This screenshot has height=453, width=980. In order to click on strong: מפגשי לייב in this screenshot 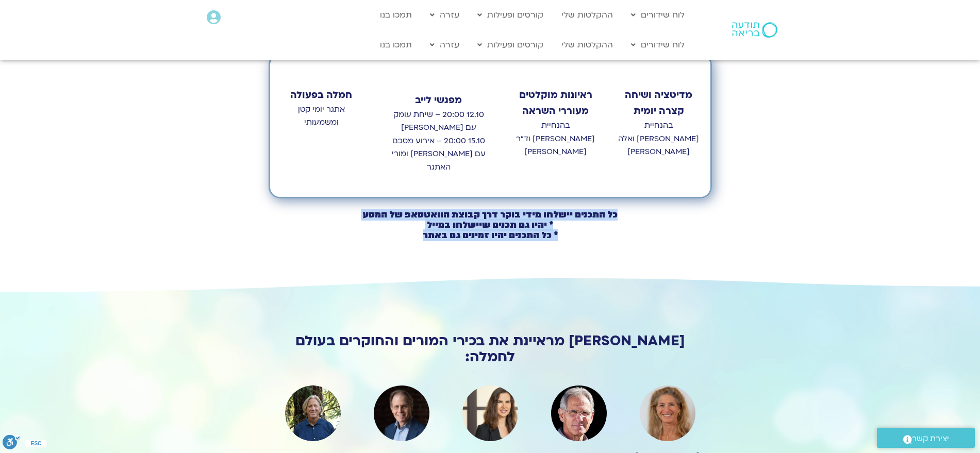, I will do `click(438, 100)`.